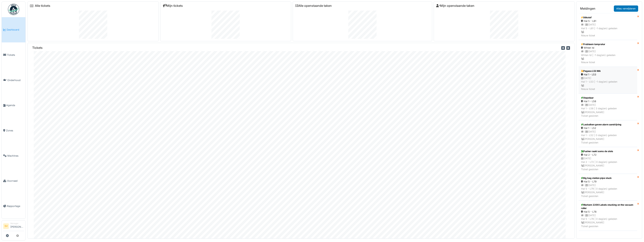 The width and height of the screenshot is (644, 242). Describe the element at coordinates (15, 29) in the screenshot. I see `span: Dashboard` at that location.